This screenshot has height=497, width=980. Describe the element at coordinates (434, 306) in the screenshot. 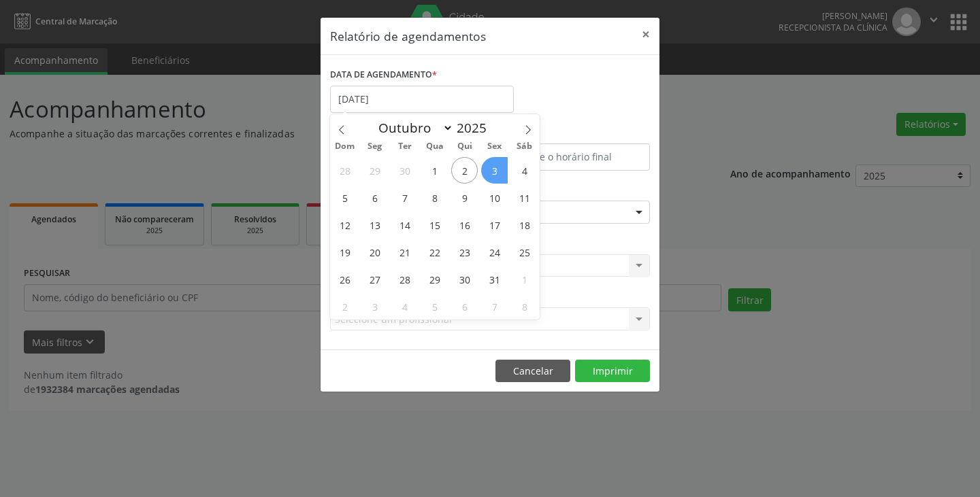

I see `span: Novembro 5, 2025` at that location.